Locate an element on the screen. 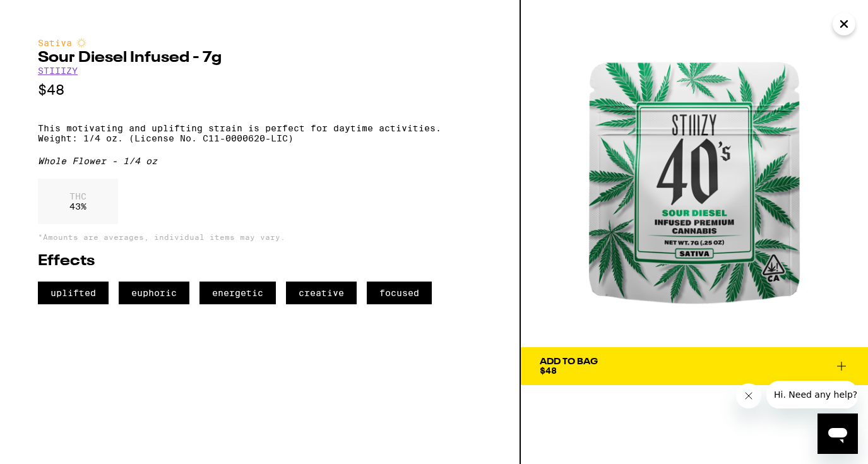 This screenshot has height=464, width=868. p: This motivating and uplifting strain is perfect for daytime activities. Weight: 1/4 oz. (License ... is located at coordinates (259, 133).